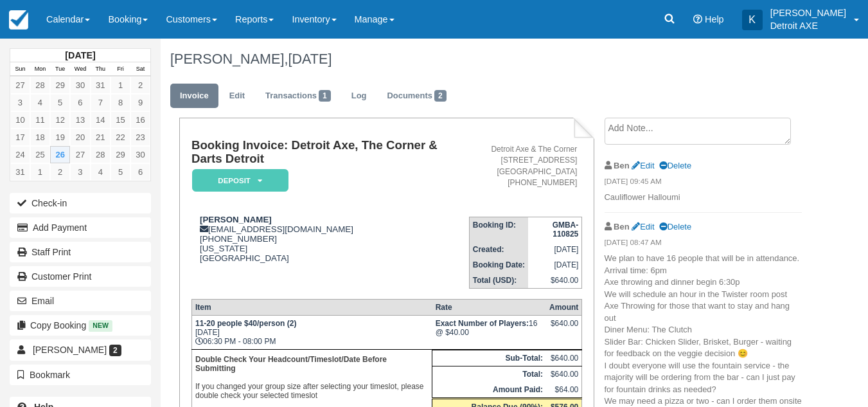  Describe the element at coordinates (20, 137) in the screenshot. I see `a: 17` at that location.